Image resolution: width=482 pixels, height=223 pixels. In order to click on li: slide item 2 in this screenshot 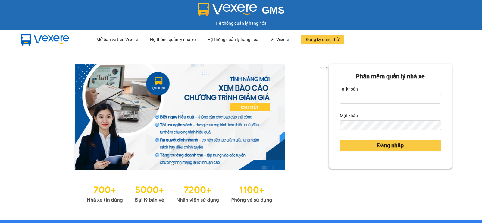, I will do `click(180, 163)`.